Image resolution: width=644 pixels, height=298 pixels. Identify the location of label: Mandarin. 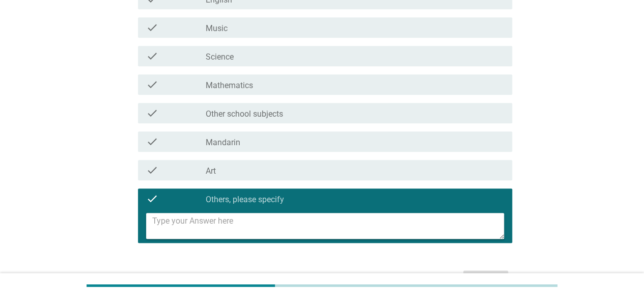
(223, 143).